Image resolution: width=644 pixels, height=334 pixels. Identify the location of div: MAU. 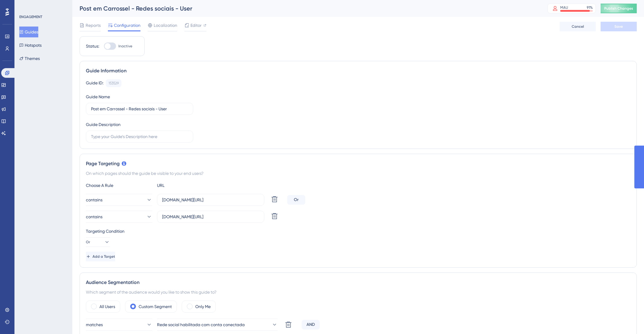
(564, 8).